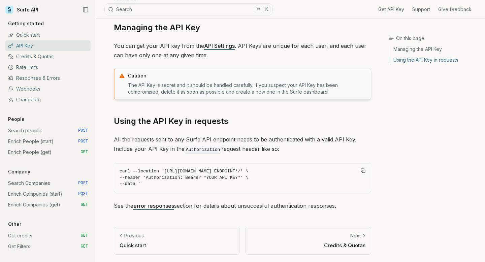 This screenshot has width=485, height=262. I want to click on p: Getting started, so click(26, 24).